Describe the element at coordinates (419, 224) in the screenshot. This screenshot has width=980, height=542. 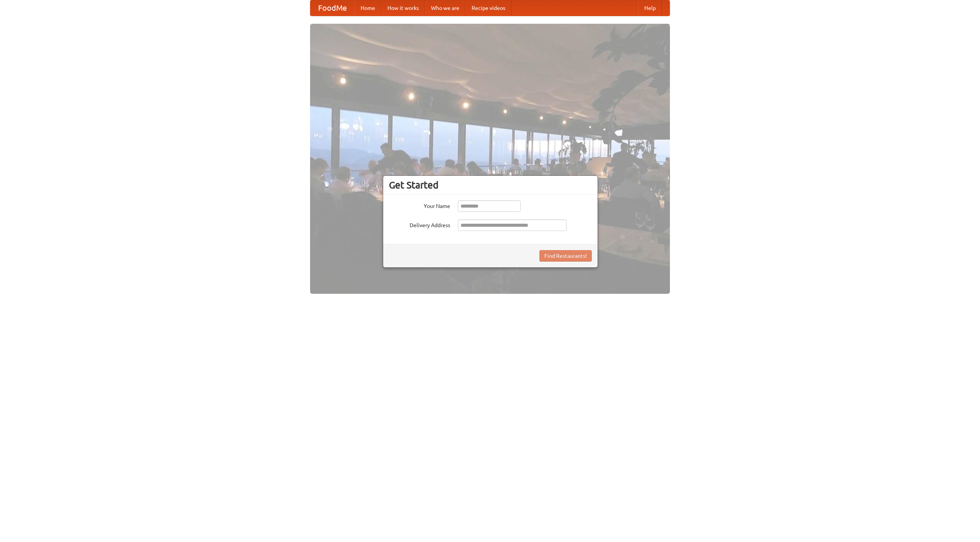
I see `label: Delivery Address` at that location.